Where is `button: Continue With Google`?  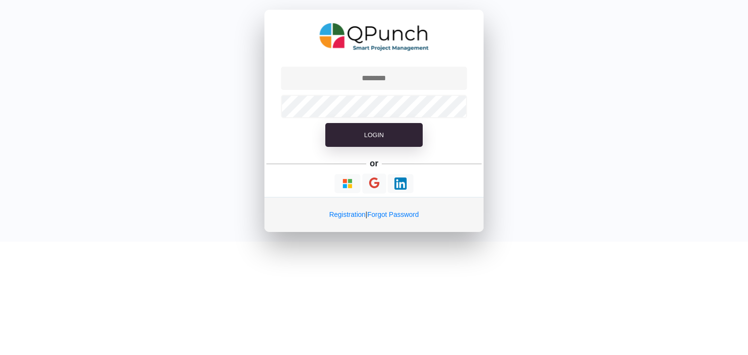
button: Continue With Google is located at coordinates (374, 183).